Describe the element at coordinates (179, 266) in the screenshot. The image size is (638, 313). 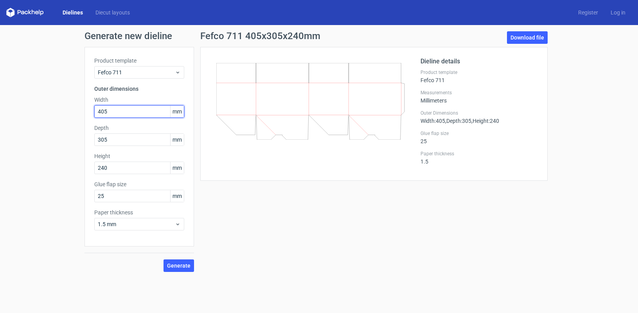
I see `span: Generate` at that location.